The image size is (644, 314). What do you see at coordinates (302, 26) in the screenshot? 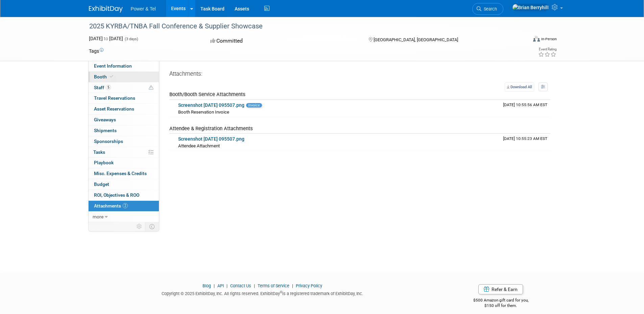
I see `div: 2025 KYRBA/TNBA Fall Conference & Supplier Showcase` at bounding box center [302, 26].